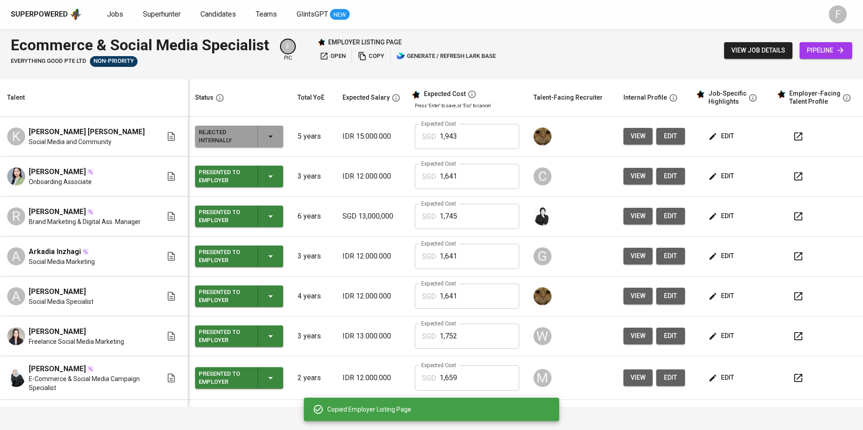  I want to click on img: lark, so click(401, 56).